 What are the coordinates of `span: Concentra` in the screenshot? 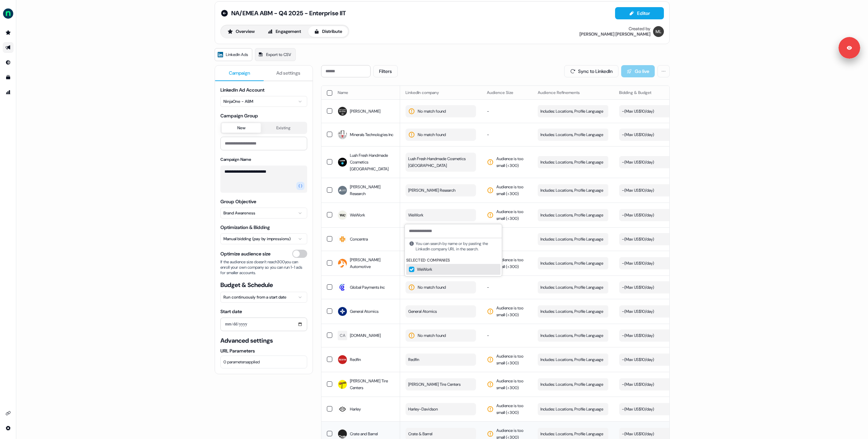 It's located at (359, 239).